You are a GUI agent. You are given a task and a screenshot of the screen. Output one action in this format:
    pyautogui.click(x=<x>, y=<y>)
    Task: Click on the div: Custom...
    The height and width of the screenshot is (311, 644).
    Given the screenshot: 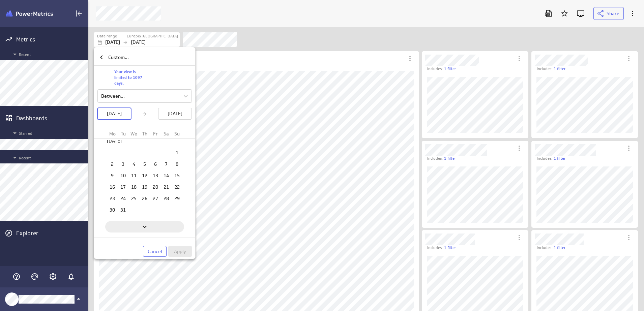 What is the action you would take?
    pyautogui.click(x=144, y=57)
    